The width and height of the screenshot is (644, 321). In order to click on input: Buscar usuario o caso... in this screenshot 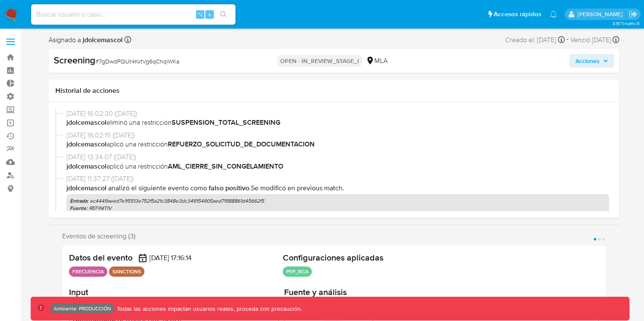, I will do `click(133, 14)`.